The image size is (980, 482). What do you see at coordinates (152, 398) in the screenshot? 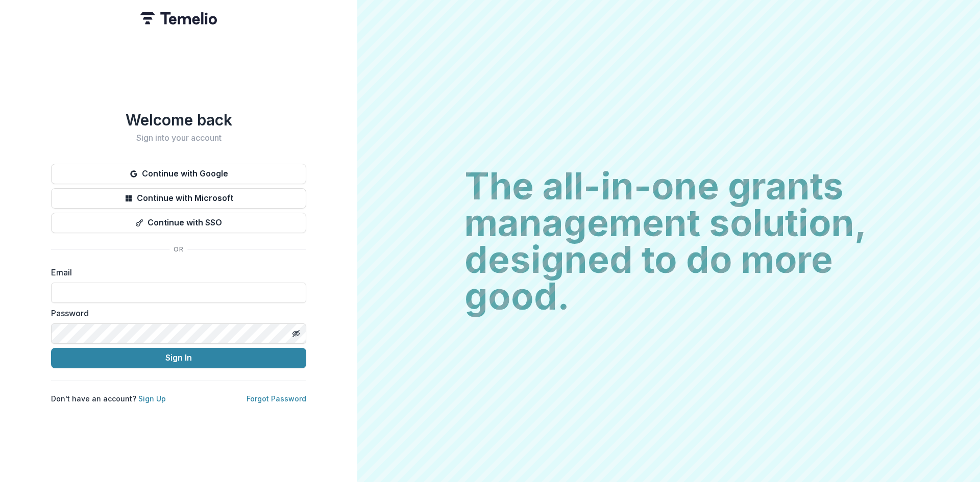
I see `a: Sign Up` at bounding box center [152, 398].